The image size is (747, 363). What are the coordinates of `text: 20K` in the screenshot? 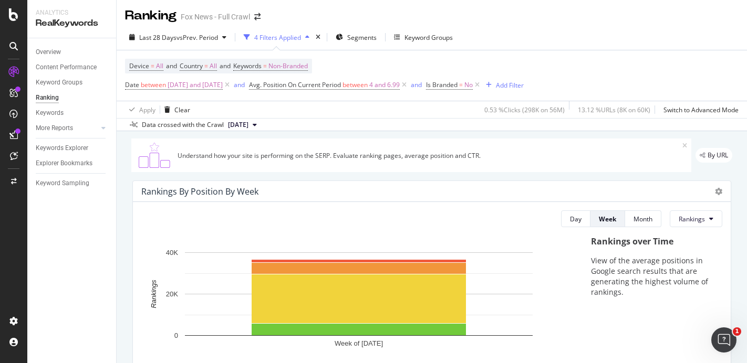 It's located at (172, 294).